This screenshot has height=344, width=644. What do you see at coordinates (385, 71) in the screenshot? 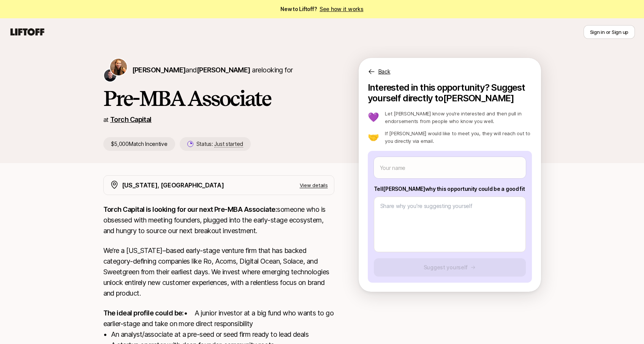
I see `p: Back` at bounding box center [385, 71].